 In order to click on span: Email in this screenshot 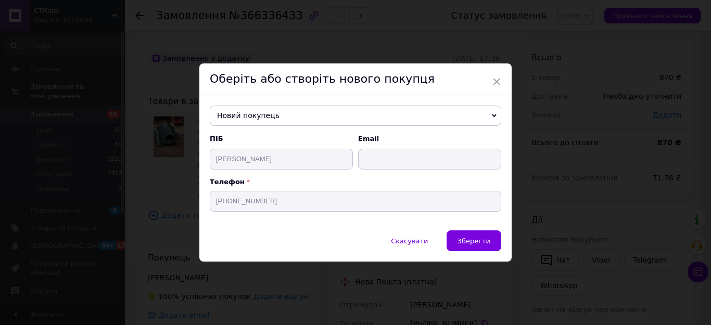, I will do `click(430, 139)`.